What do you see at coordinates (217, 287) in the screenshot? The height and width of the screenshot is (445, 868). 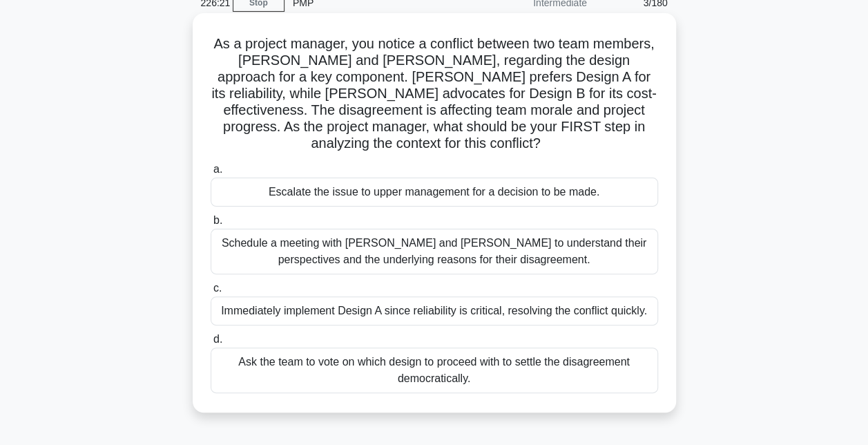 I see `span: c.` at bounding box center [217, 287].